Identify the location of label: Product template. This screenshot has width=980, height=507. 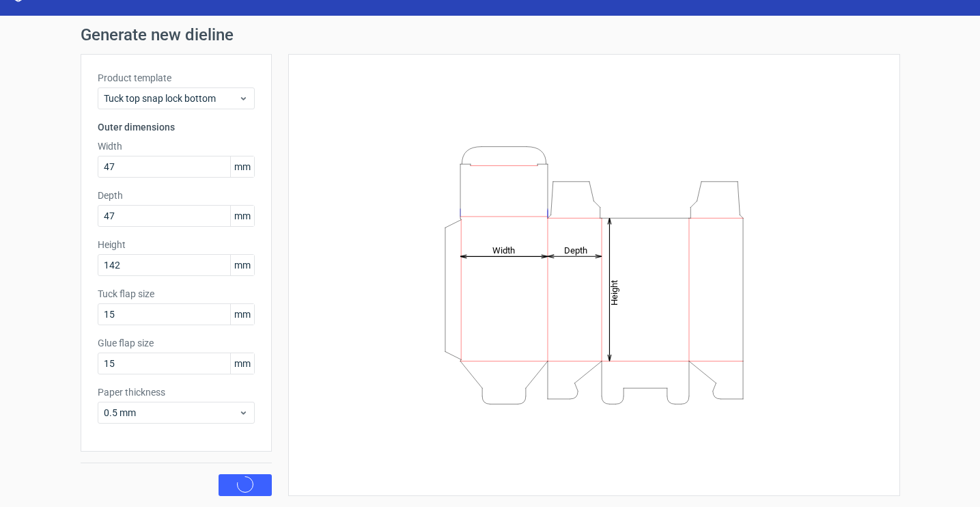
(177, 78).